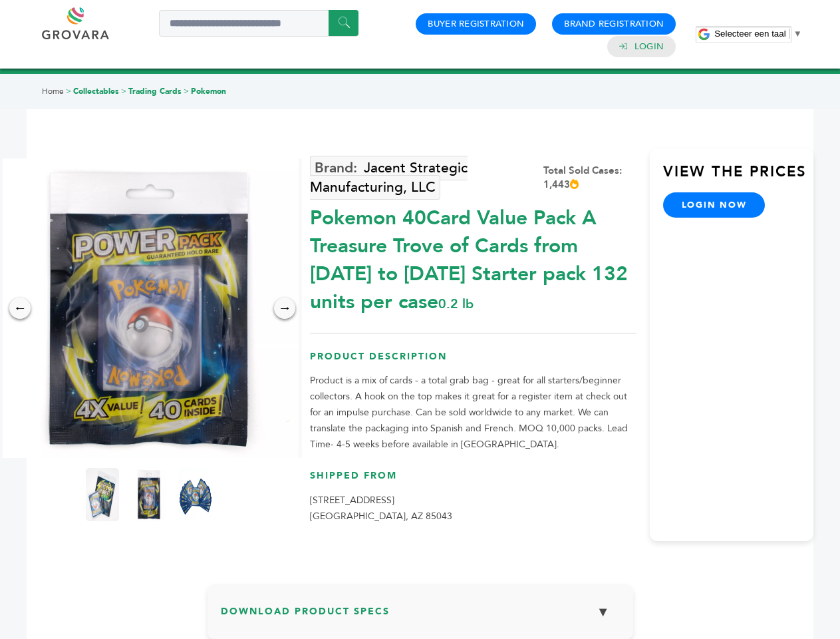 This screenshot has height=639, width=840. I want to click on a: Home, so click(53, 92).